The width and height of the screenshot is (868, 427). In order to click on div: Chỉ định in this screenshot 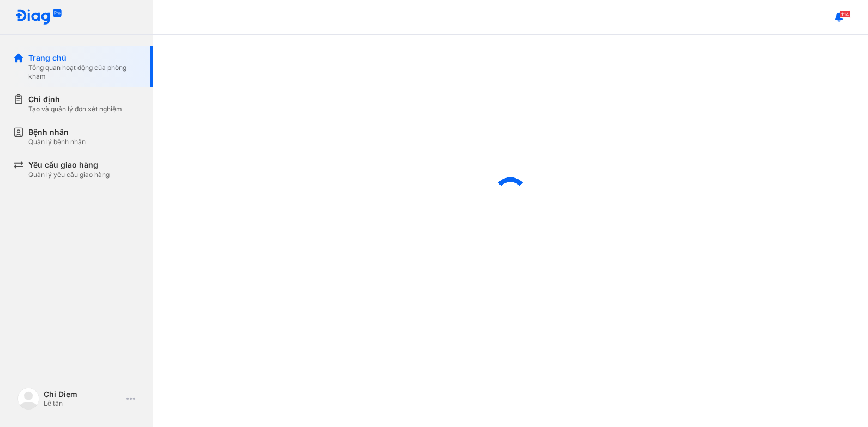, I will do `click(75, 99)`.